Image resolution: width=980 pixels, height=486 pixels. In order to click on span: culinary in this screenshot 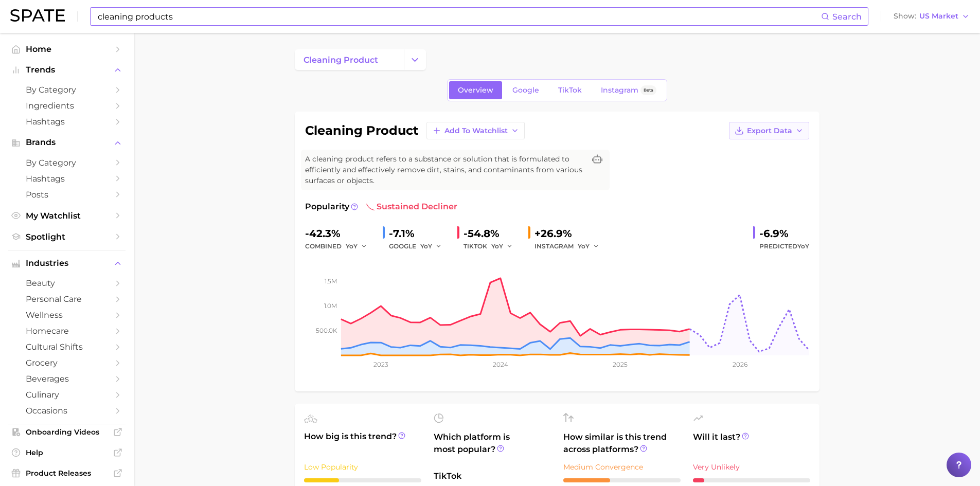, I will do `click(67, 395)`.